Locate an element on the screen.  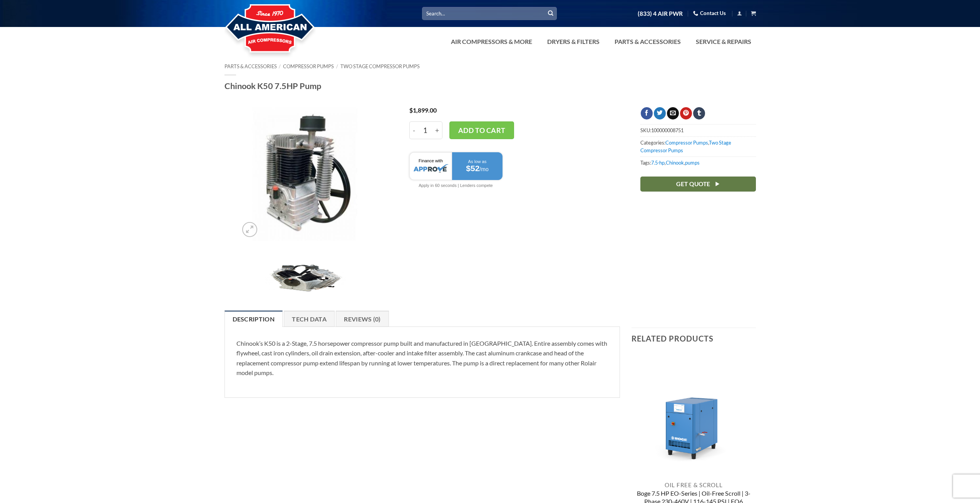
input: Product quantity is located at coordinates (426, 130).